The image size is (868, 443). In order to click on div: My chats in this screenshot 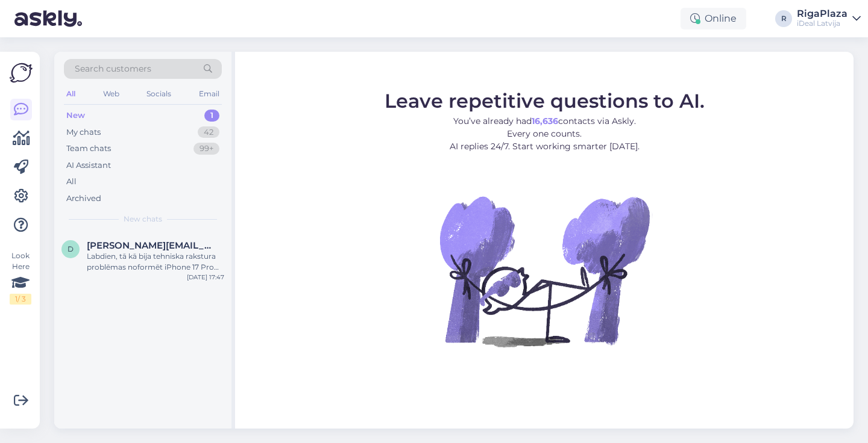, I will do `click(83, 133)`.